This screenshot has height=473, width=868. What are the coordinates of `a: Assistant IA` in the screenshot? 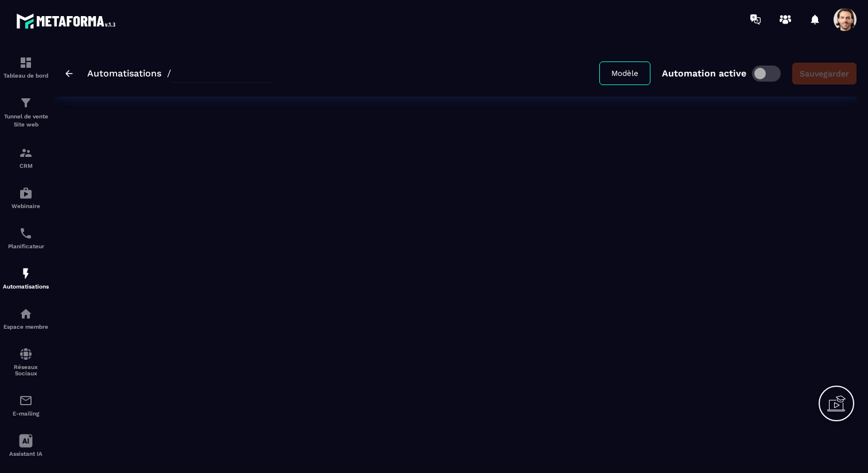 It's located at (26, 445).